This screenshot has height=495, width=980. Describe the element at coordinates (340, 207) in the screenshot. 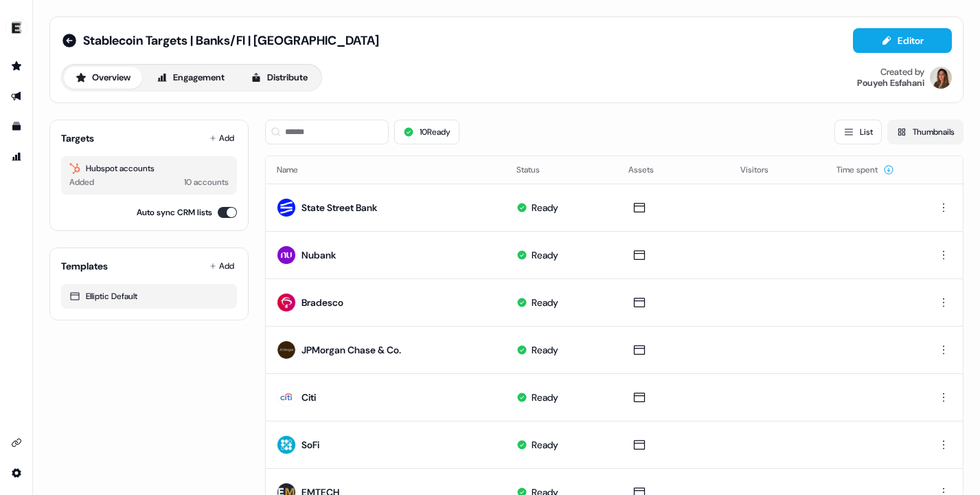

I see `div: State Street Bank` at that location.